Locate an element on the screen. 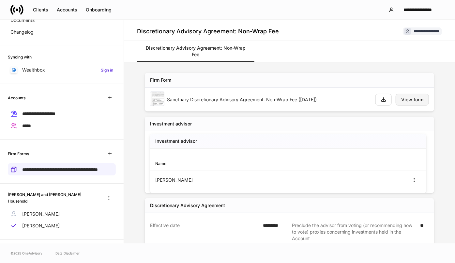 The width and height of the screenshot is (455, 263). div: Investment advisor is located at coordinates (171, 124).